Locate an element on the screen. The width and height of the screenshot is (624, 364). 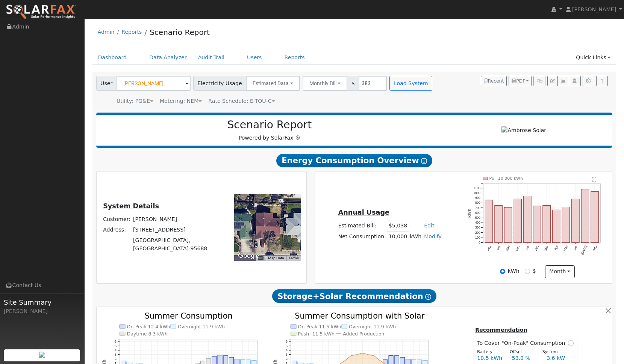
button: Map Data is located at coordinates (276, 258).